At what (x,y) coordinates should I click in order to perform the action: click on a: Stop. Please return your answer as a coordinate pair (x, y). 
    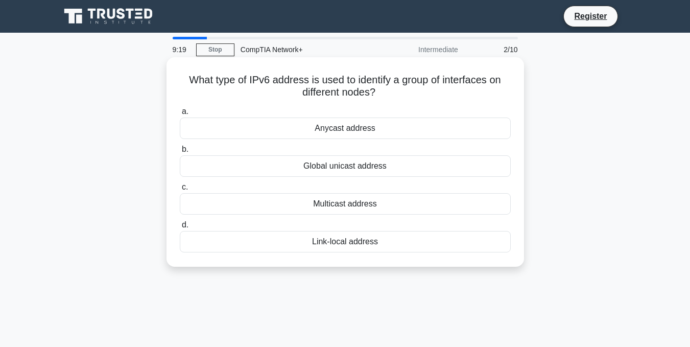
    Looking at the image, I should click on (215, 50).